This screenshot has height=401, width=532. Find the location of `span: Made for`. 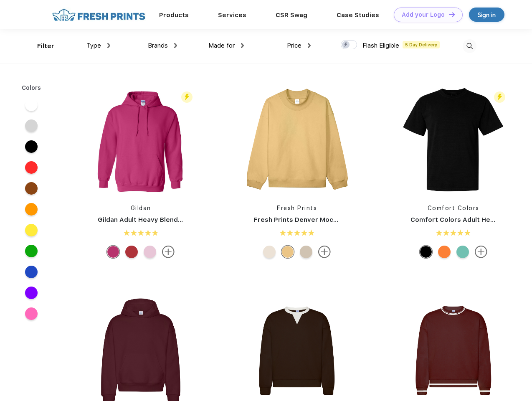

span: Made for is located at coordinates (221, 46).